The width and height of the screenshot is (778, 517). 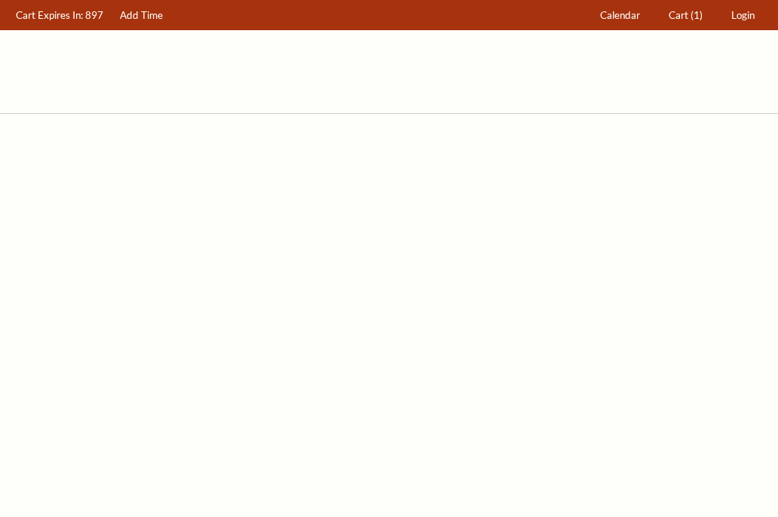 I want to click on a: Add Time, so click(x=142, y=15).